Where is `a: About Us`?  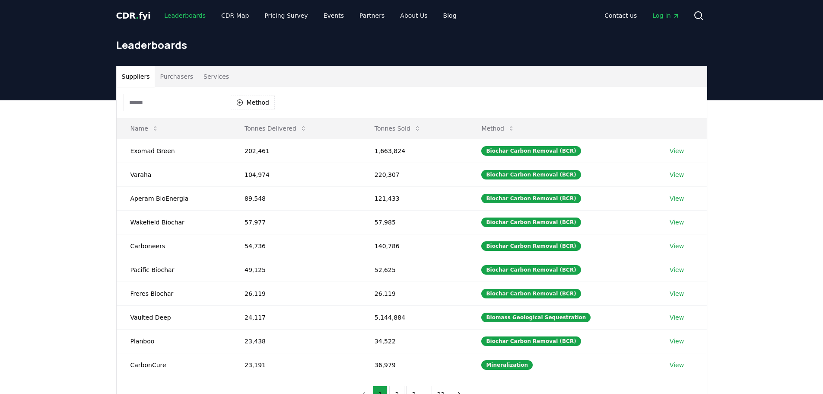
a: About Us is located at coordinates (413, 16).